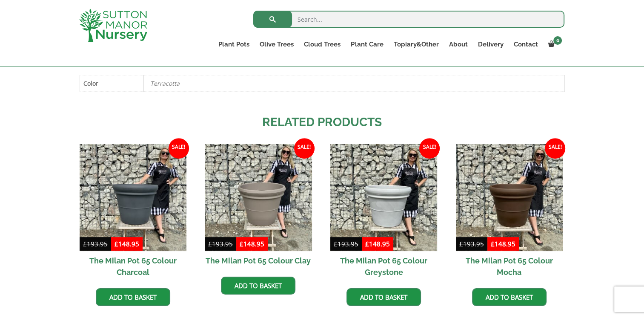 The height and width of the screenshot is (318, 644). Describe the element at coordinates (409, 19) in the screenshot. I see `input: Search...` at that location.